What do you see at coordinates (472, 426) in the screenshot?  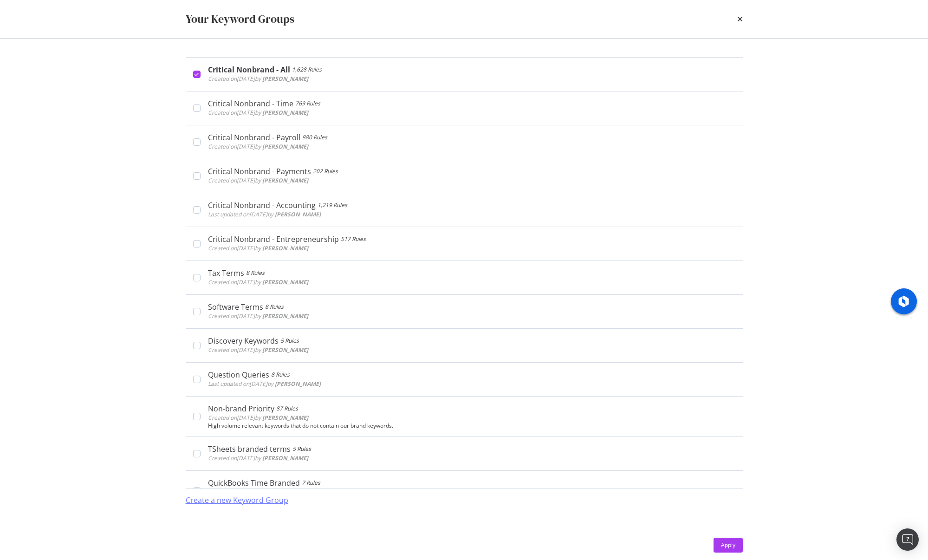 I see `div: High volume relevant keywords that do not contain our brand keywords.` at bounding box center [472, 426].